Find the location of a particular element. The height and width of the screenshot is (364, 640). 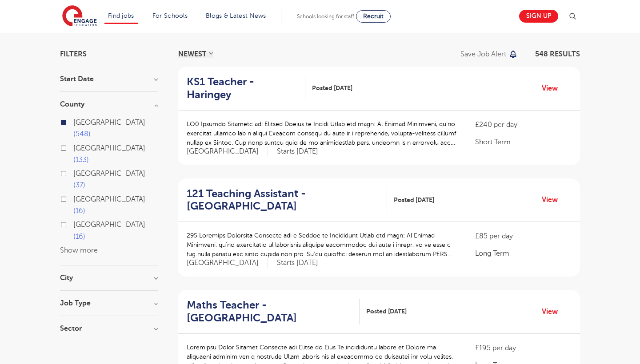

p: £85 per day is located at coordinates (523, 236).